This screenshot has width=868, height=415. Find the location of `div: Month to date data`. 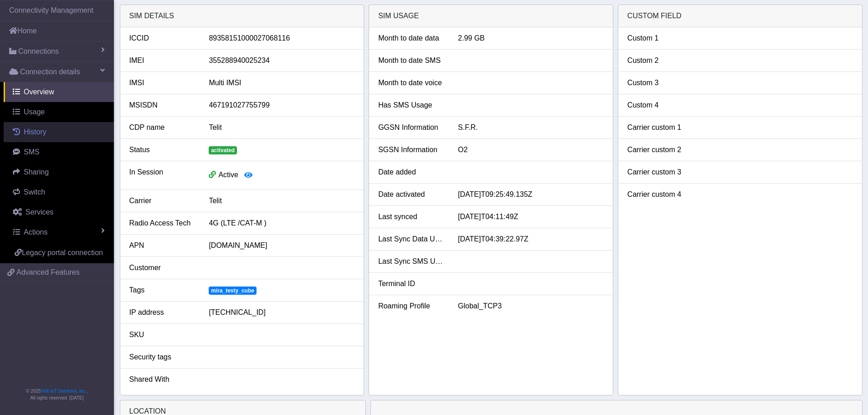

div: Month to date data is located at coordinates (412, 39).